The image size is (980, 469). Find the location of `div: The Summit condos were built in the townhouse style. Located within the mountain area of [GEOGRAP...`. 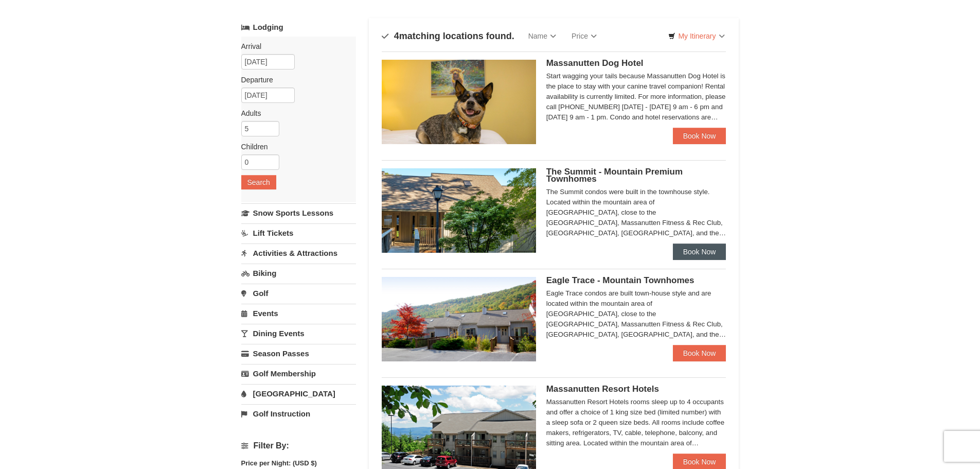

div: The Summit condos were built in the townhouse style. Located within the mountain area of [GEOGRAP... is located at coordinates (637, 213).